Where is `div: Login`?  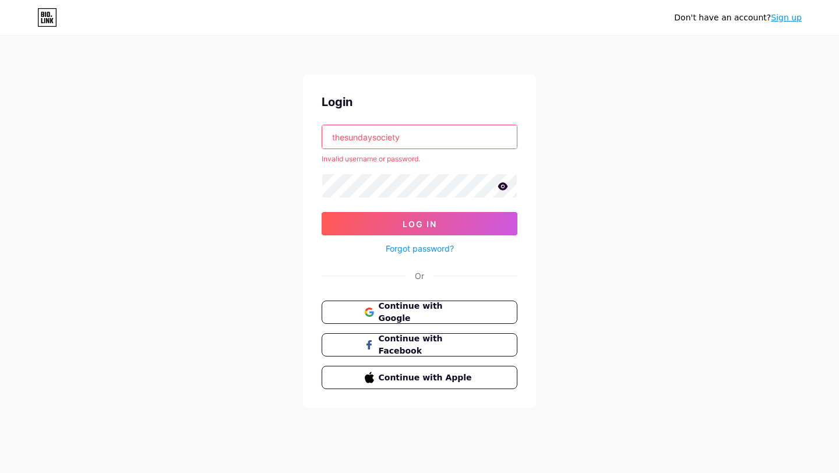 div: Login is located at coordinates (419, 102).